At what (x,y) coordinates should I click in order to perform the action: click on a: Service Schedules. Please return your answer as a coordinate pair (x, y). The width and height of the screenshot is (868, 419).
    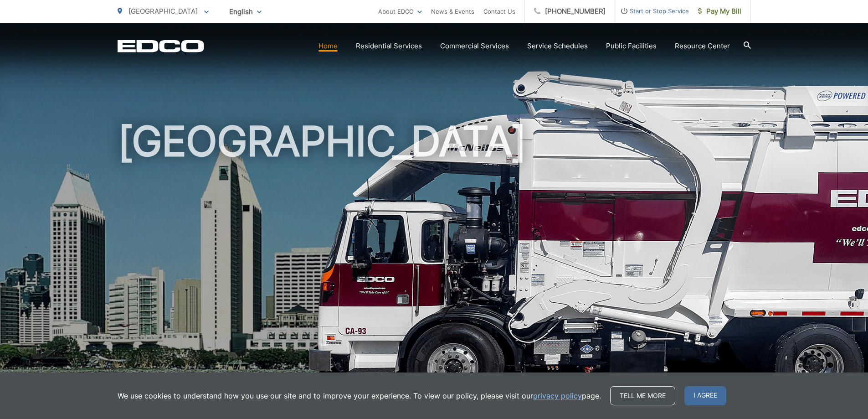
    Looking at the image, I should click on (557, 46).